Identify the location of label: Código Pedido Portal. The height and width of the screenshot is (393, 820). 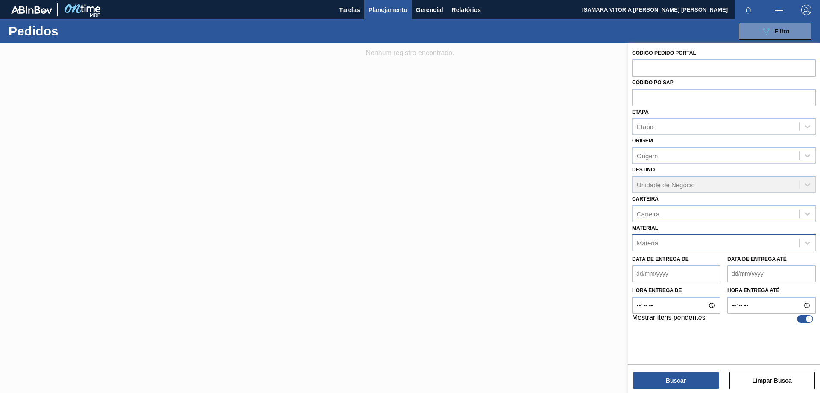
(664, 53).